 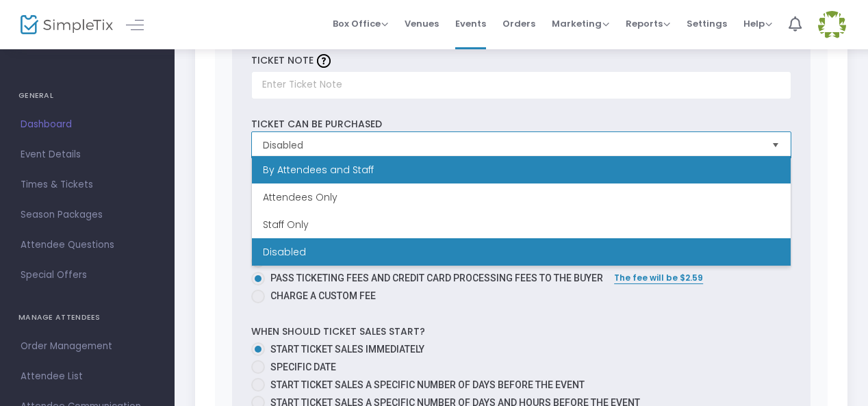 I want to click on input: Enter Ticket Note, so click(x=521, y=85).